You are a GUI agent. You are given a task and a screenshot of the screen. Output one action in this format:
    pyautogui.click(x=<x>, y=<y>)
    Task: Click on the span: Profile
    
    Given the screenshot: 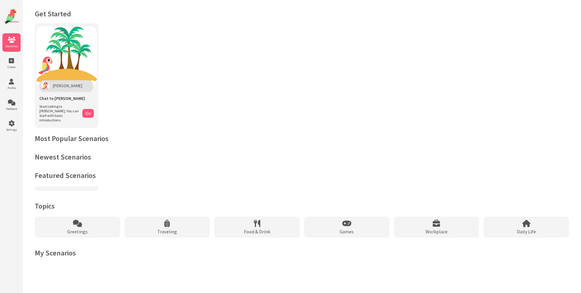 What is the action you would take?
    pyautogui.click(x=12, y=88)
    